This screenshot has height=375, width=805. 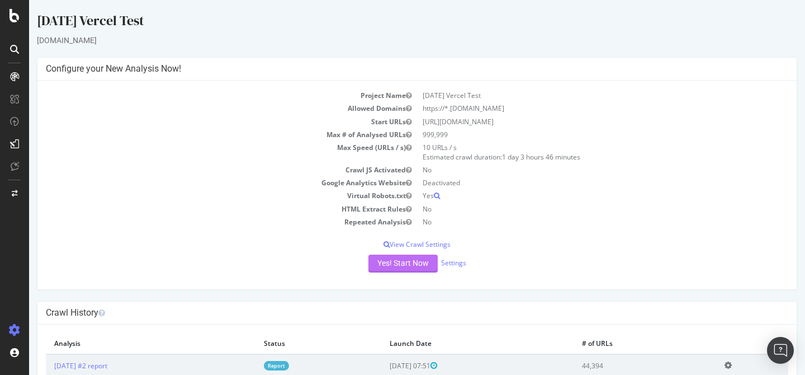 I want to click on td: Max # of Analysed URLs, so click(x=202, y=134).